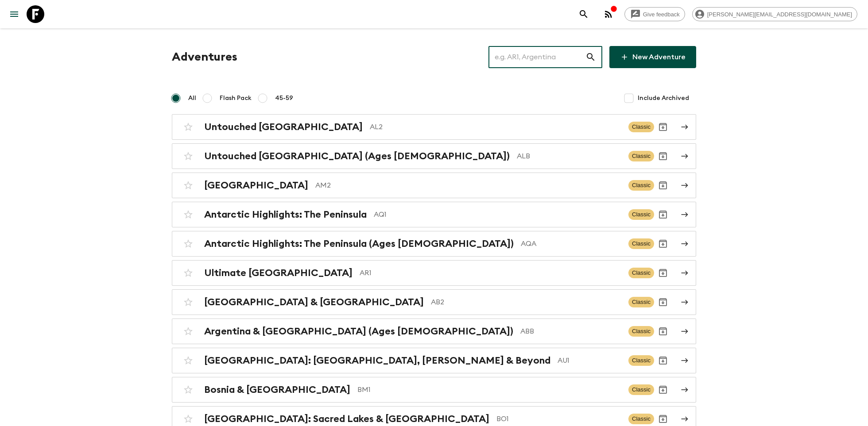 Image resolution: width=868 pixels, height=426 pixels. I want to click on a: Give feedback, so click(655, 14).